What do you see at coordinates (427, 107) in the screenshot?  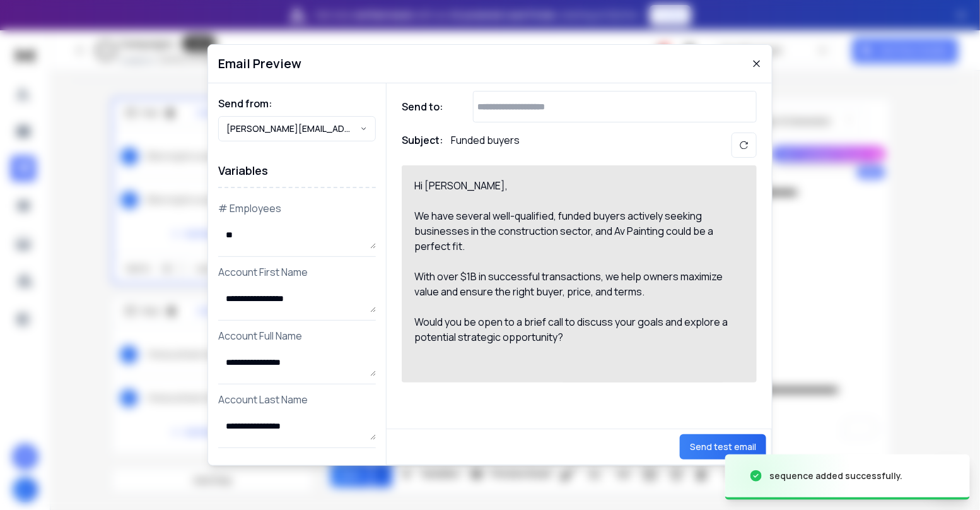 I see `h1: Send to:` at bounding box center [427, 107].